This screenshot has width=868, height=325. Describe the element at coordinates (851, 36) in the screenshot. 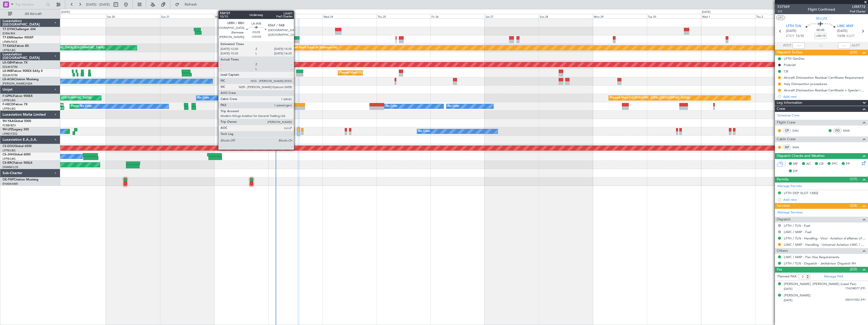

I see `span: ELDT` at that location.